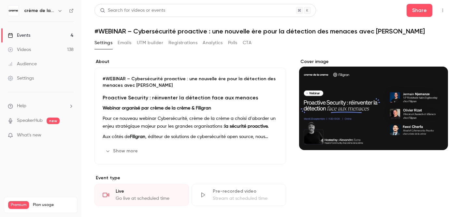 The height and width of the screenshot is (217, 461). Describe the element at coordinates (29, 135) in the screenshot. I see `span: What's new` at that location.